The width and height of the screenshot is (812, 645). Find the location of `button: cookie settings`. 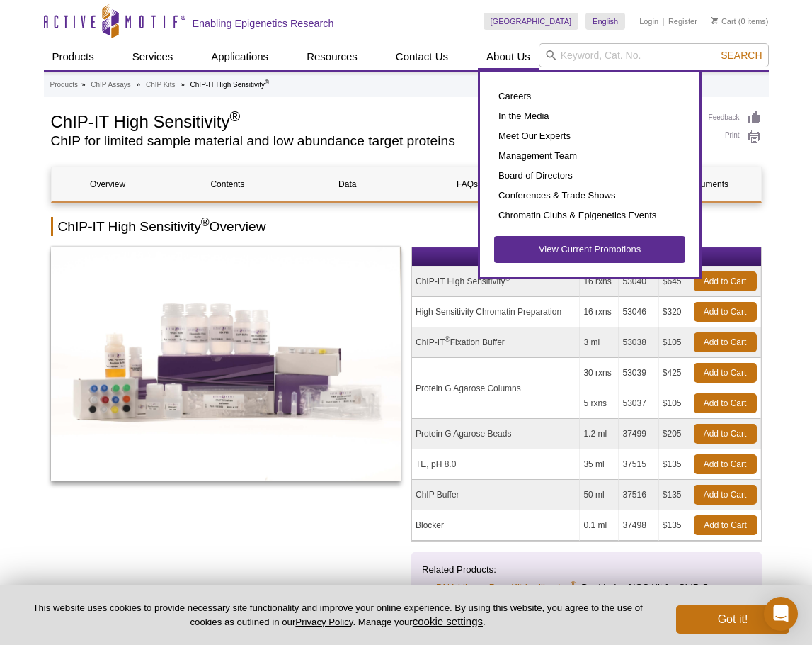

button: cookie settings is located at coordinates (448, 621).